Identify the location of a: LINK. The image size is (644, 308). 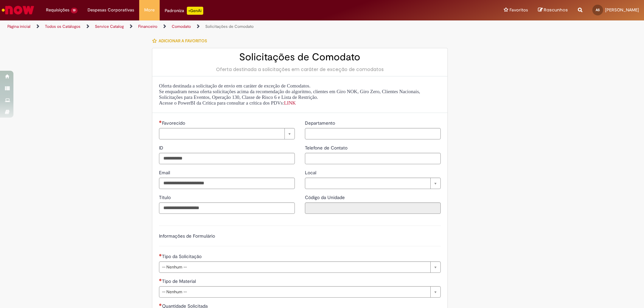
(290, 103).